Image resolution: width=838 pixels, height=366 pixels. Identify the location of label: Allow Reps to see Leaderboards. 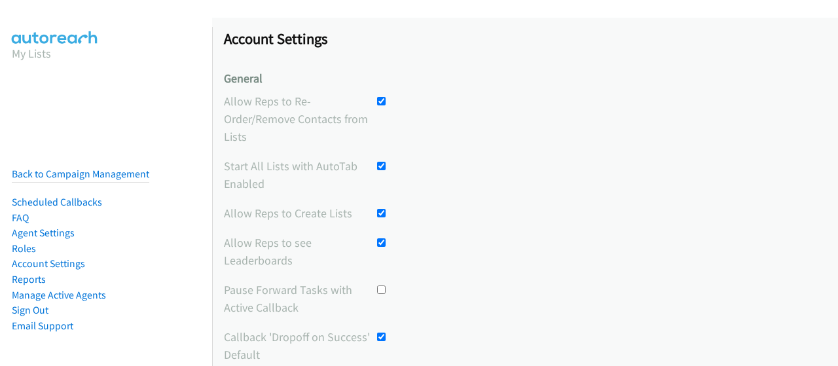
(299, 251).